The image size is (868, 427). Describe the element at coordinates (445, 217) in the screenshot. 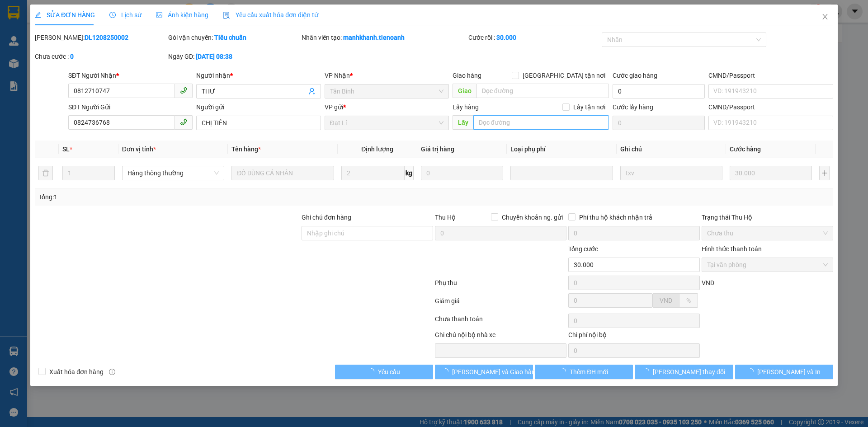

I see `span: Thu Hộ` at that location.